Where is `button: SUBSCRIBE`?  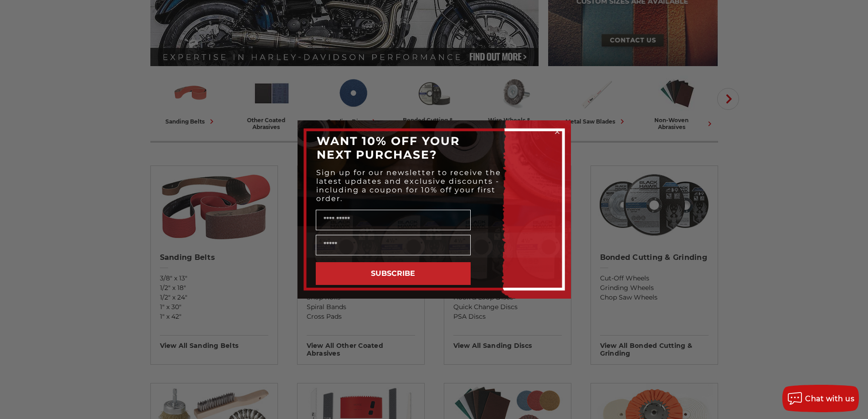
button: SUBSCRIBE is located at coordinates (393, 274).